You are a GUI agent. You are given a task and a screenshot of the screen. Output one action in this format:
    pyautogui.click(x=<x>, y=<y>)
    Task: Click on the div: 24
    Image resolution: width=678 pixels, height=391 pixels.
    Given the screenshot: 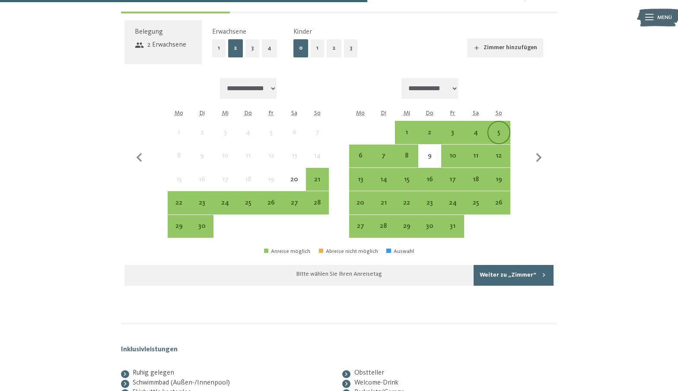 What is the action you would take?
    pyautogui.click(x=452, y=210)
    